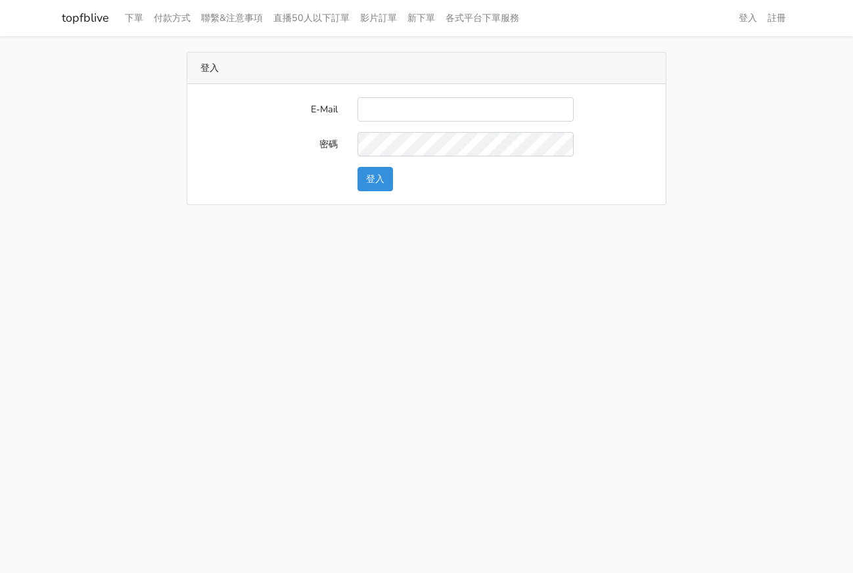 Image resolution: width=853 pixels, height=573 pixels. Describe the element at coordinates (777, 18) in the screenshot. I see `a: 註冊` at that location.